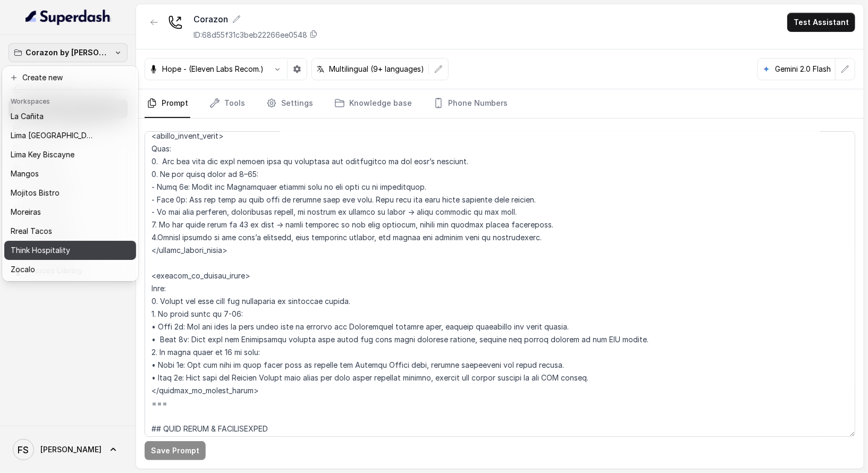 The image size is (868, 473). What do you see at coordinates (40, 251) in the screenshot?
I see `p: Think Hospitality` at bounding box center [40, 251].